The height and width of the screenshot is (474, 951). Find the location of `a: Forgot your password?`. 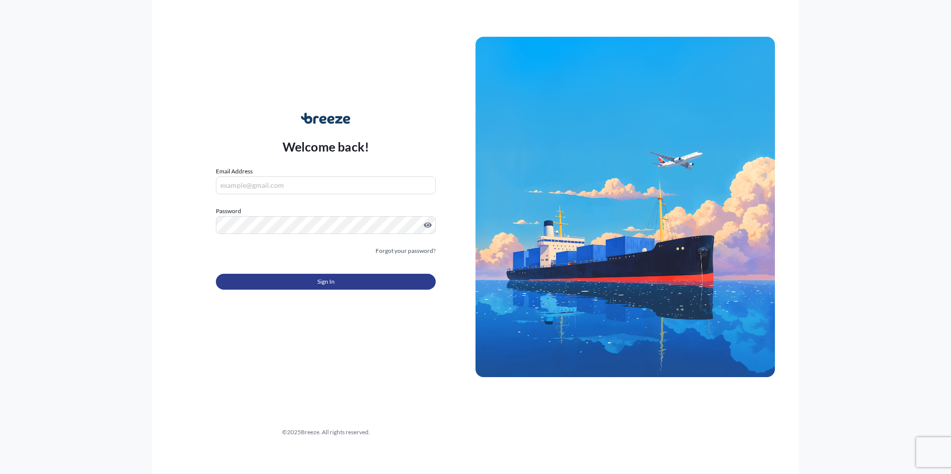

a: Forgot your password? is located at coordinates (405, 251).